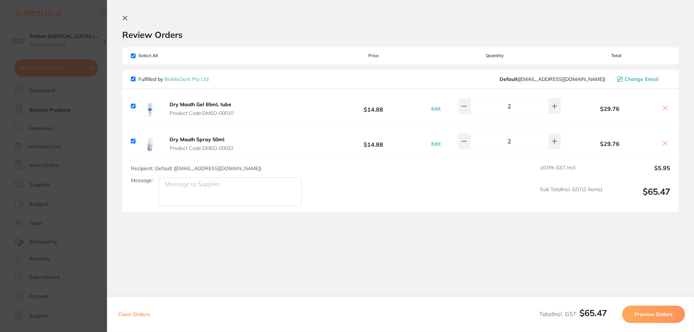 Image resolution: width=694 pixels, height=332 pixels. I want to click on h2: Review Orders, so click(400, 35).